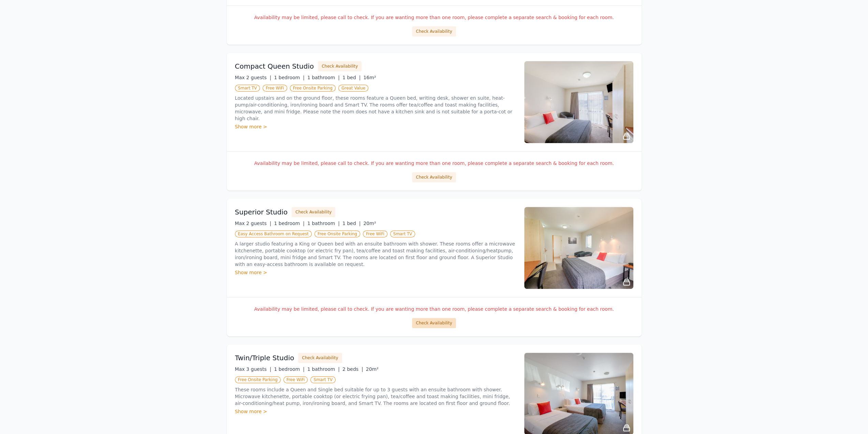  I want to click on span: Easy Access Bathroom on Request, so click(273, 234).